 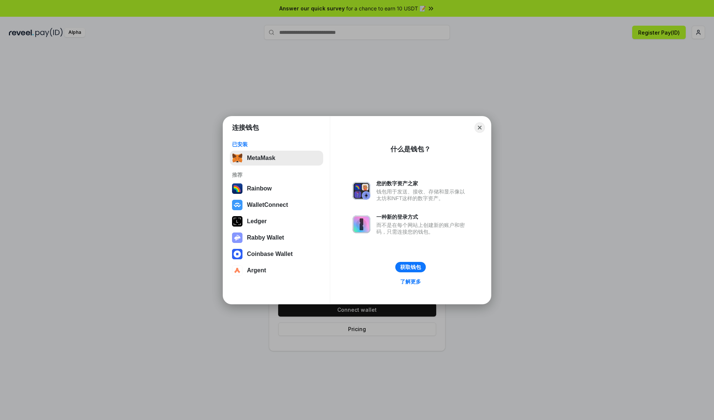 I want to click on div: 了解更多, so click(x=410, y=281).